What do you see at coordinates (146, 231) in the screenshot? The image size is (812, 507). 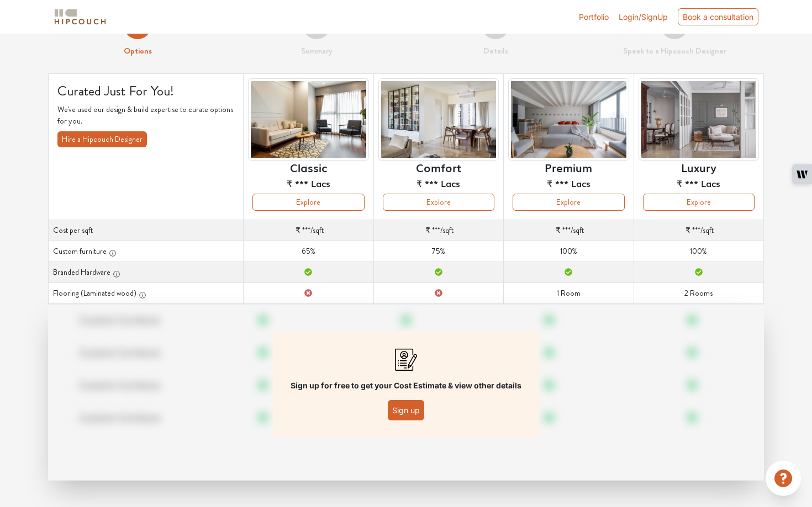 I see `th: Cost per sqft` at bounding box center [146, 231].